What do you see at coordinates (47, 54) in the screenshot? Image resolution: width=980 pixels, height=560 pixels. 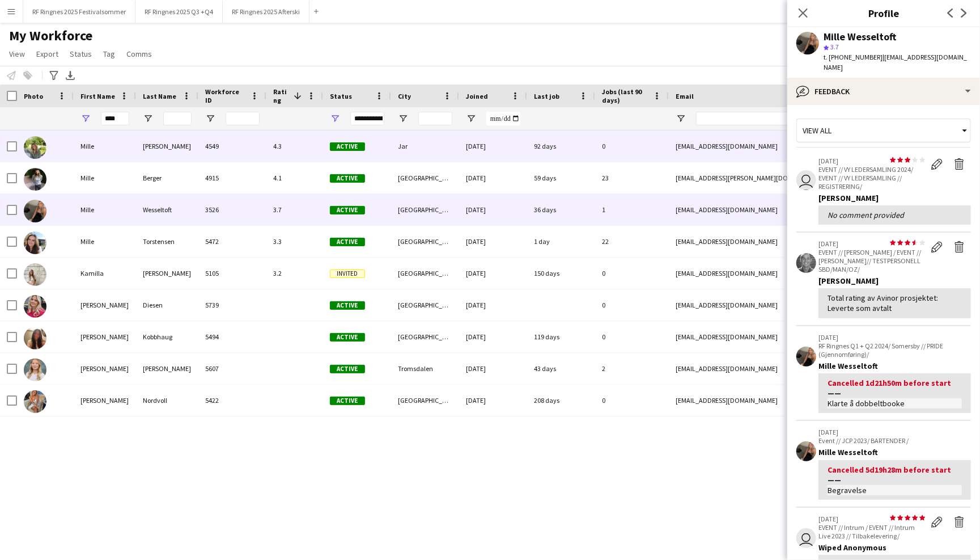 I see `span: Export` at bounding box center [47, 54].